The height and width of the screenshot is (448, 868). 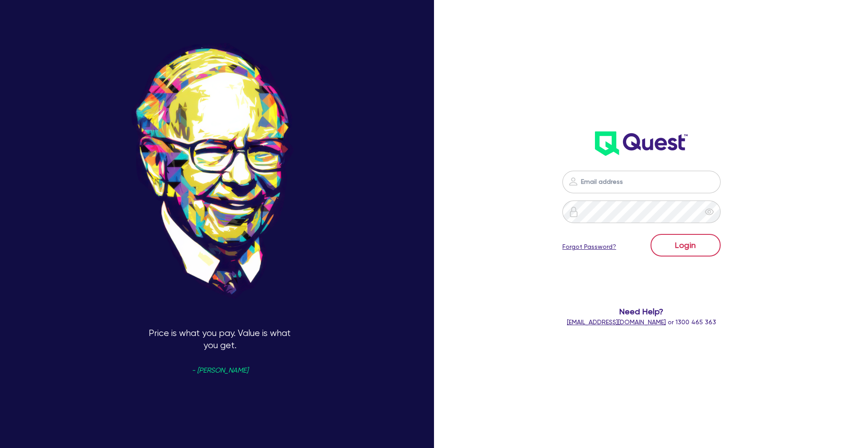 I want to click on button: Login, so click(x=685, y=245).